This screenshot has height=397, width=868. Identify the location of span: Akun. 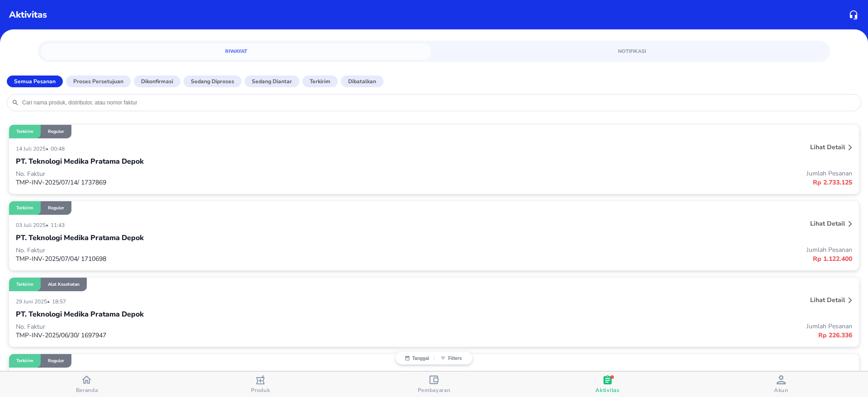
(781, 390).